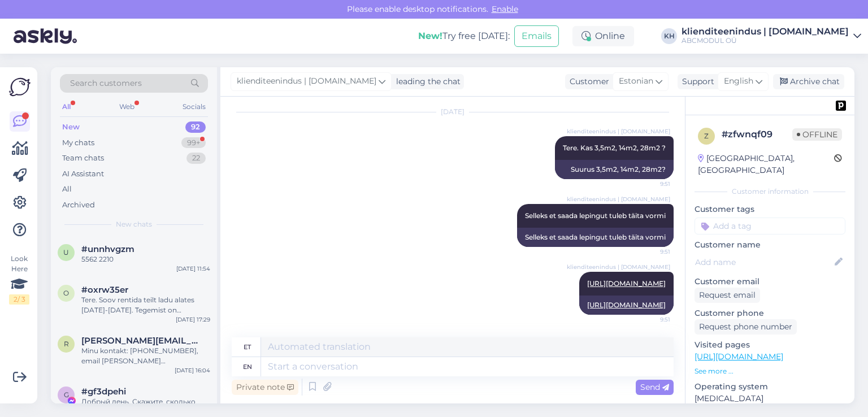 This screenshot has width=868, height=417. I want to click on span: Estonian, so click(636, 81).